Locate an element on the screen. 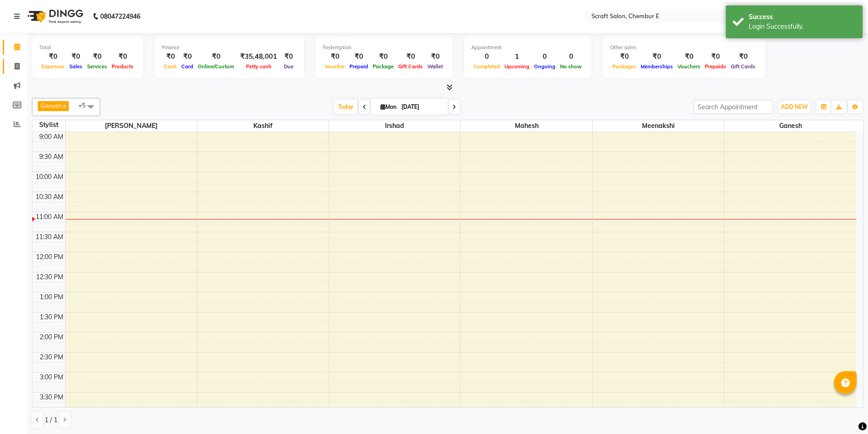 The image size is (868, 434). div: Total is located at coordinates (87, 47).